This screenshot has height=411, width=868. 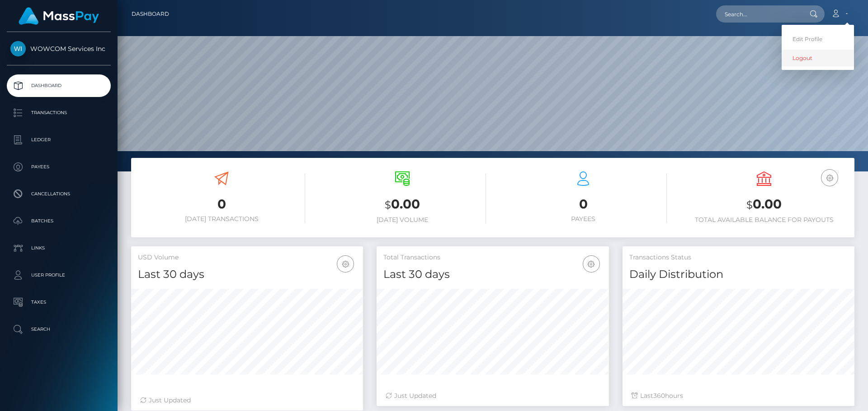 What do you see at coordinates (739, 275) in the screenshot?
I see `h4: Daily Distribution` at bounding box center [739, 275].